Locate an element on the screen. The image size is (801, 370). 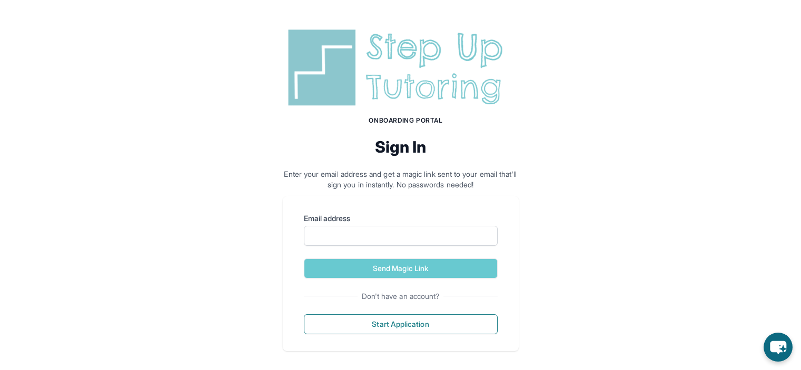
button: Start Application is located at coordinates (401, 325).